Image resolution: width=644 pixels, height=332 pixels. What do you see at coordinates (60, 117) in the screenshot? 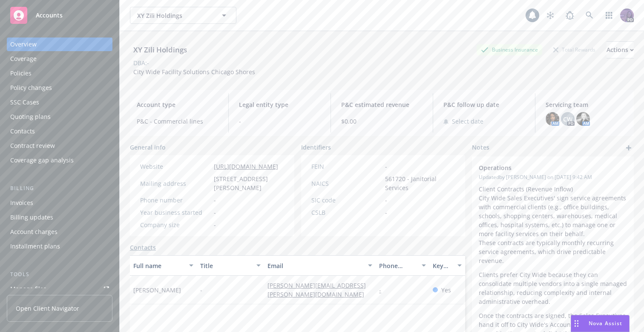
I see `a: Quoting plans` at bounding box center [60, 117].